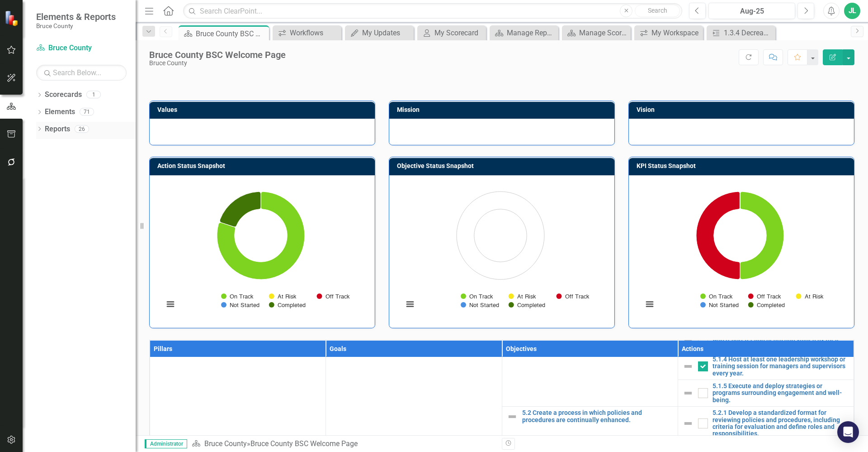 This screenshot has height=452, width=868. What do you see at coordinates (81, 72) in the screenshot?
I see `input: Search Below...` at bounding box center [81, 72].